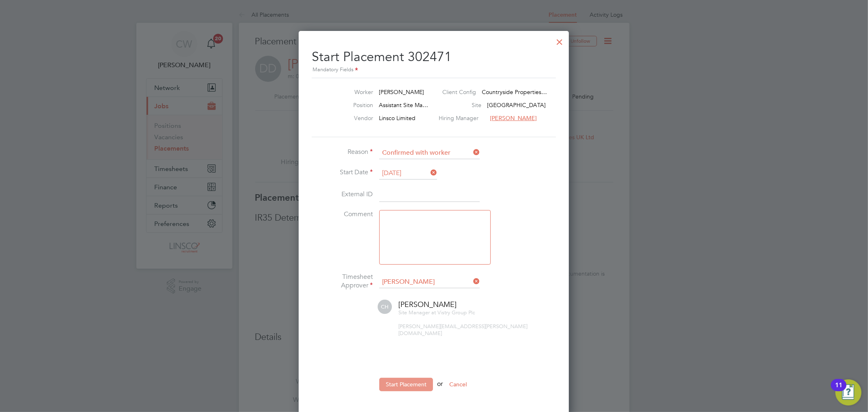  Describe the element at coordinates (434, 70) in the screenshot. I see `div: Mandatory Fields` at that location.